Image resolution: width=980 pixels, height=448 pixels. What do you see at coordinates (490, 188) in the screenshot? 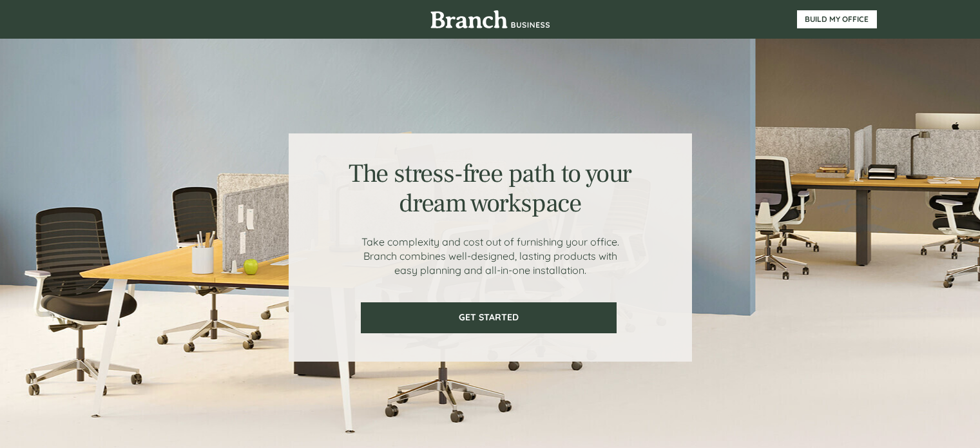
I see `span: The stress-free path to your dream workspace` at bounding box center [490, 188].